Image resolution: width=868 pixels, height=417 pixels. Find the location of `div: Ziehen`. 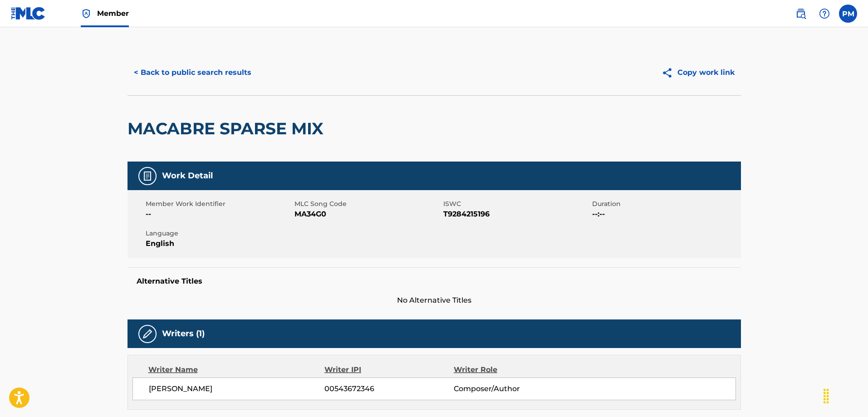

div: Ziehen is located at coordinates (827, 397).